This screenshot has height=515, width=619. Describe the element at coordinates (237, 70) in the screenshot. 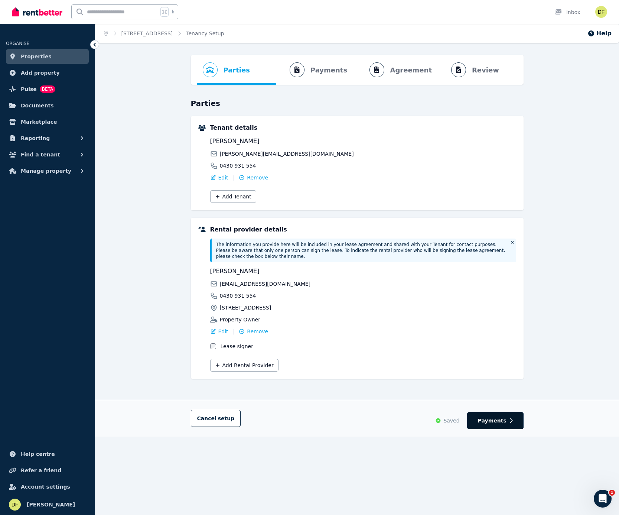

I see `span: Parties` at that location.